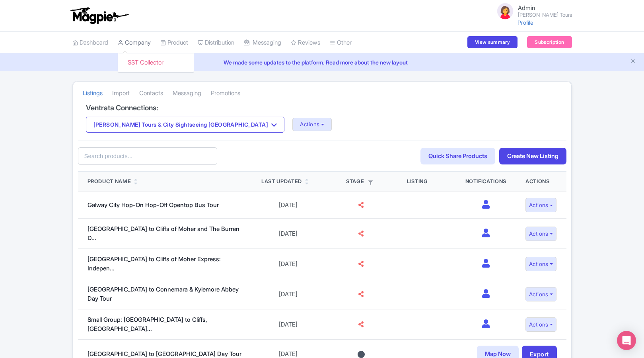 This screenshot has height=358, width=644. Describe the element at coordinates (153, 205) in the screenshot. I see `a: Galway City Hop-On Hop-Off Opentop Bus Tour` at that location.